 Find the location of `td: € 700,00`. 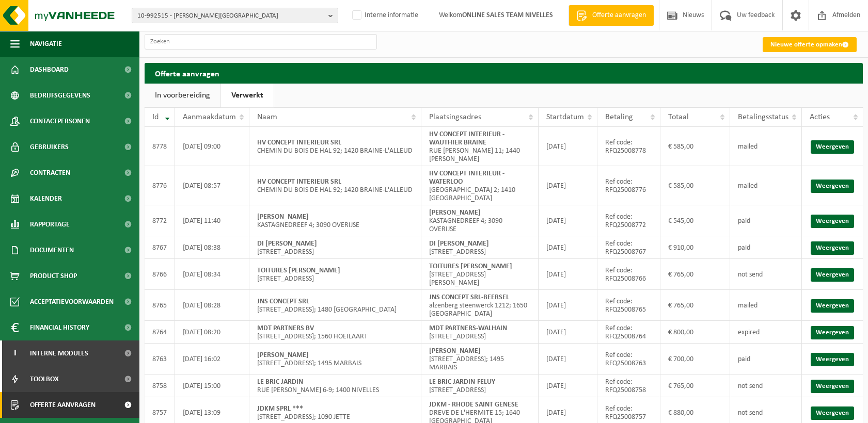

td: € 700,00 is located at coordinates (695, 359).